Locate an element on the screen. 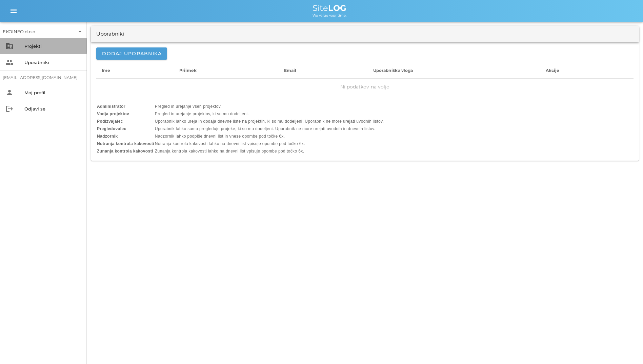 This screenshot has width=643, height=364. th: Priimek: Ni razvrščeno. Aktivirajte za naraščajoče razvrščanje. is located at coordinates (226, 71).